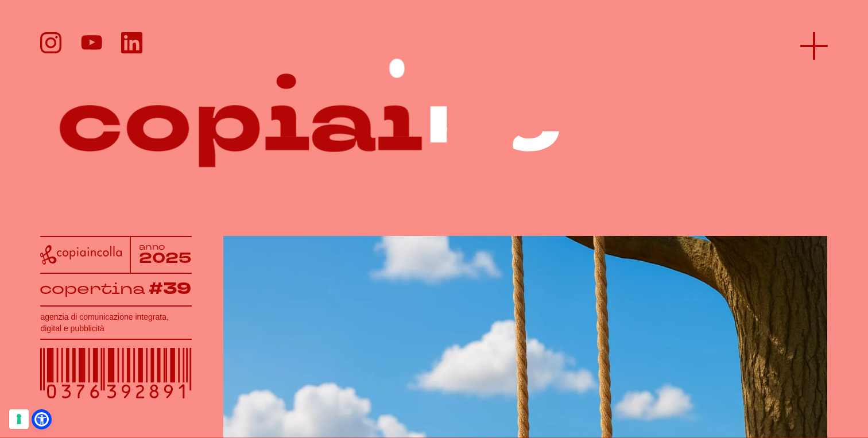 This screenshot has width=868, height=438. What do you see at coordinates (152, 246) in the screenshot?
I see `tspan: anno` at bounding box center [152, 246].